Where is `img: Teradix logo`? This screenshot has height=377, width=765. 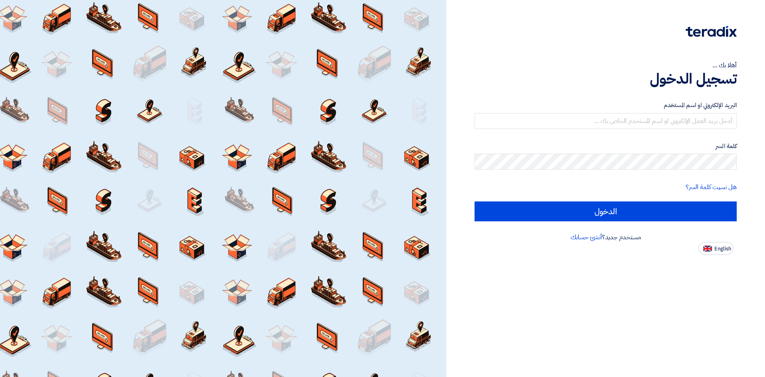
img: Teradix logo is located at coordinates (712, 31).